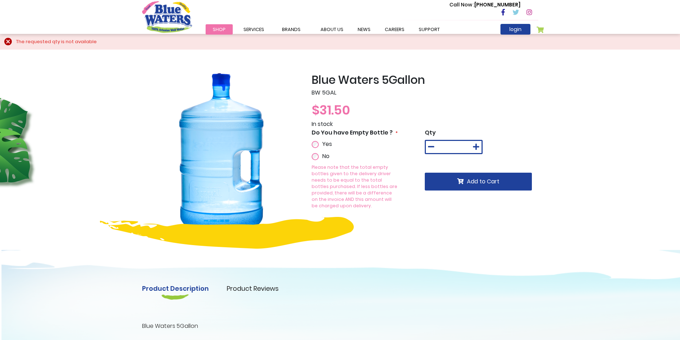 The width and height of the screenshot is (680, 340). Describe the element at coordinates (345, 42) in the screenshot. I see `div: The requested qty is not available` at that location.